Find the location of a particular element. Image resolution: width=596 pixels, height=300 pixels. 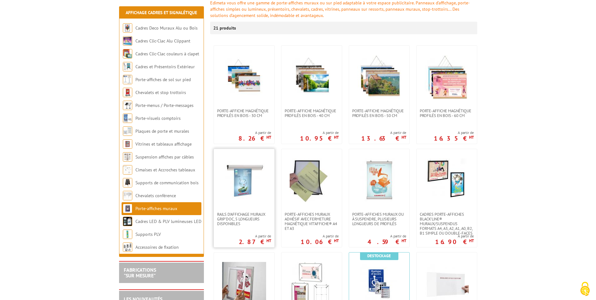

a: PORTE-AFFICHE MAGNÉTIQUE PROFILÉS EN BOIS - 40 cm is located at coordinates (312, 113).